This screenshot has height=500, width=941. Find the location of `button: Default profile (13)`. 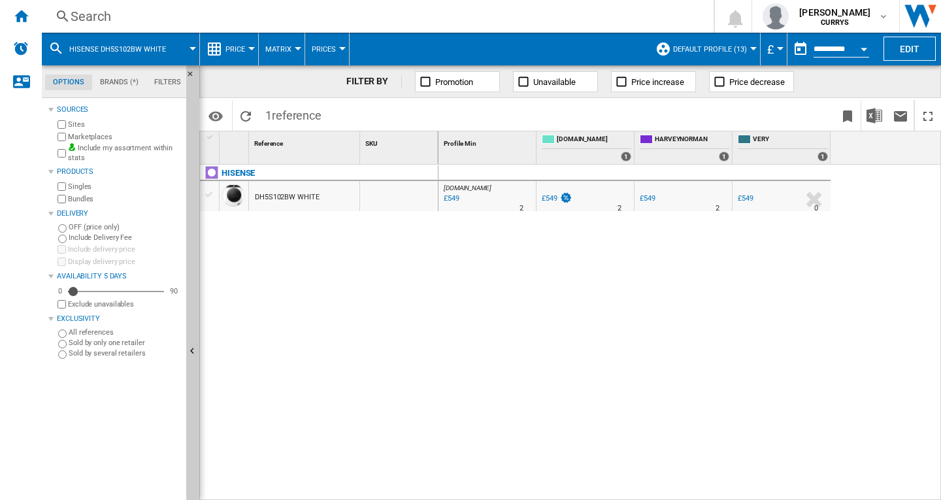

button: Default profile (13) is located at coordinates (713, 49).